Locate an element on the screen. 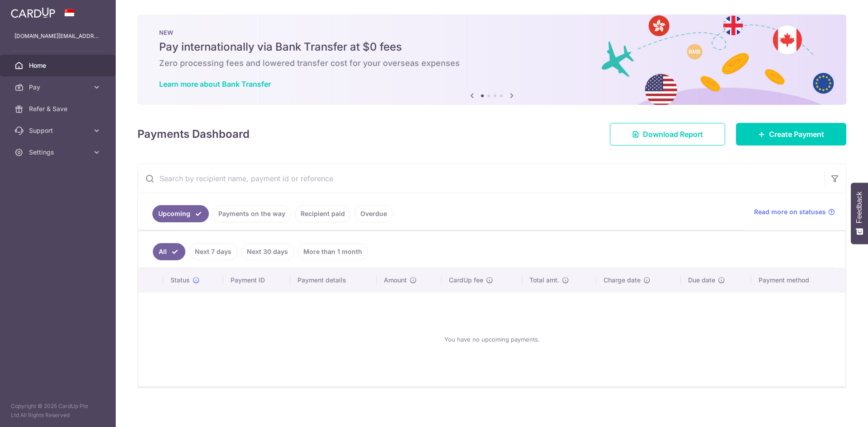 Image resolution: width=868 pixels, height=427 pixels. span: Total amt. is located at coordinates (544, 280).